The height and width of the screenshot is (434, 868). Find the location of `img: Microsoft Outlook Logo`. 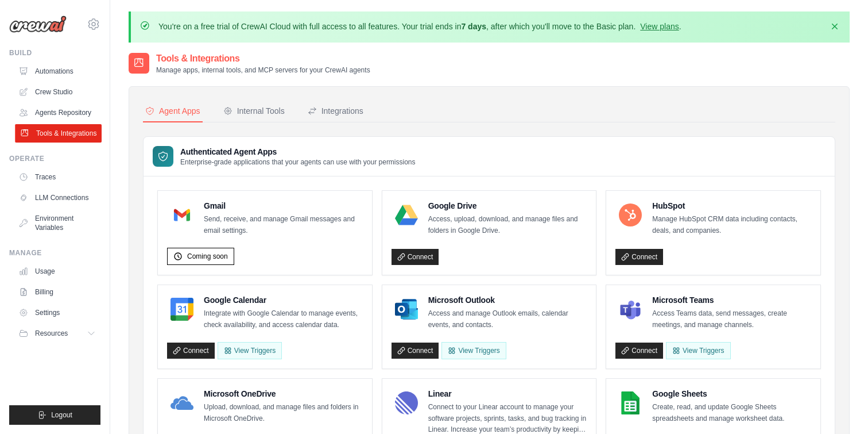

img: Microsoft Outlook Logo is located at coordinates (407, 309).